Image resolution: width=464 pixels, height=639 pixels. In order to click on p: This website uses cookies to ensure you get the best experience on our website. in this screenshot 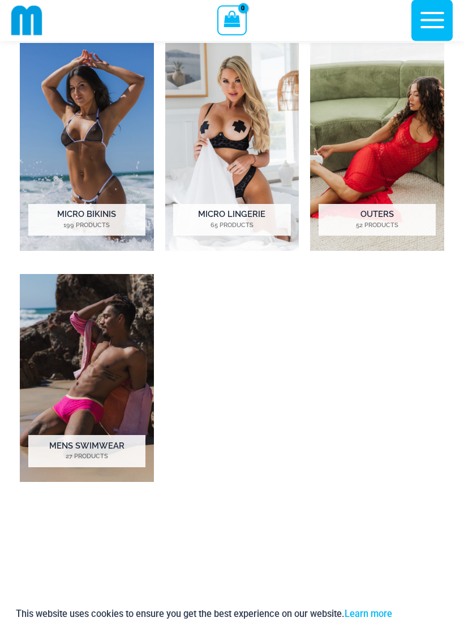, I will do `click(203, 614)`.